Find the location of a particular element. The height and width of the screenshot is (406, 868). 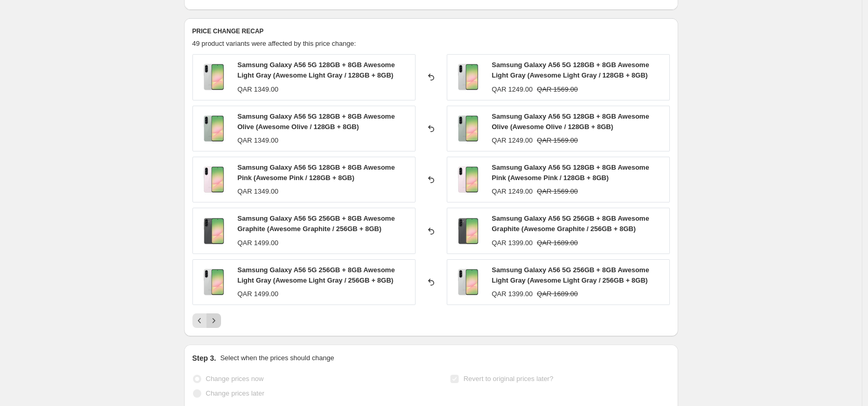

span: 49 product variants were affected by this price change: is located at coordinates (274, 43).